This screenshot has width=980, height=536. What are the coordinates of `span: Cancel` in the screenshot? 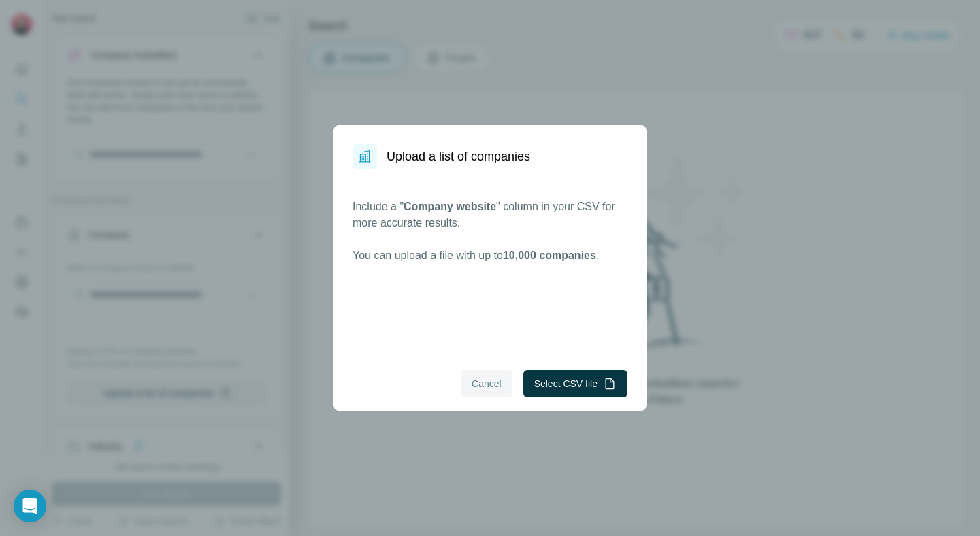 It's located at (487, 384).